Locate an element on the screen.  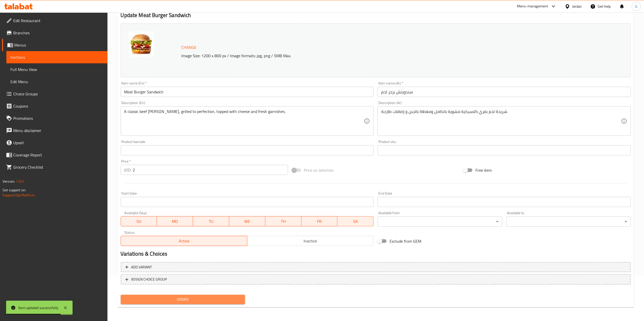
span: Menu disclaimer is located at coordinates (59, 131).